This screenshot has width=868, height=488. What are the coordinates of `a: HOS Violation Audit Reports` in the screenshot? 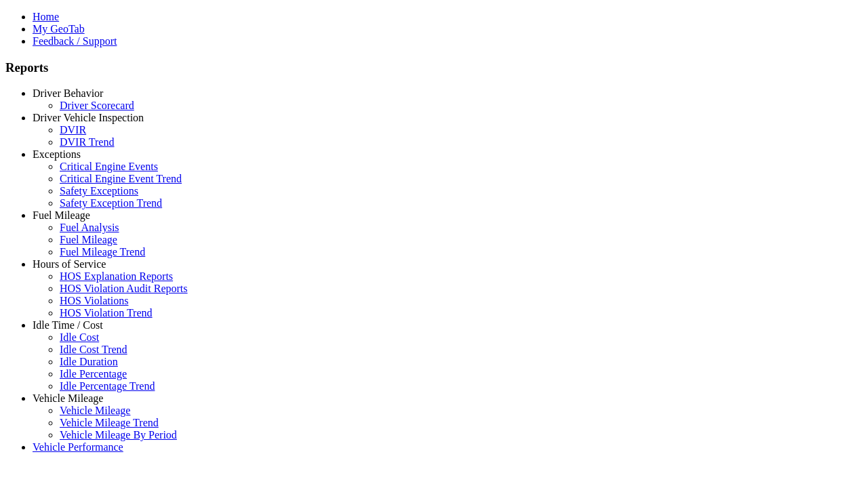 It's located at (123, 288).